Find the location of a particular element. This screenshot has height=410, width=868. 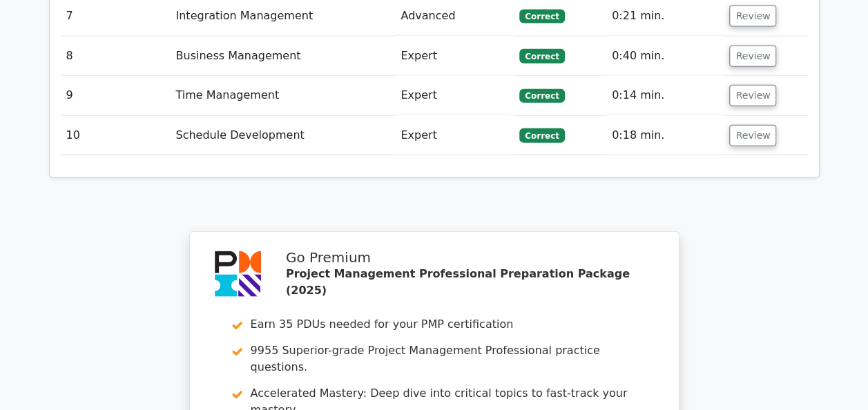

td: 8 is located at coordinates (116, 56).